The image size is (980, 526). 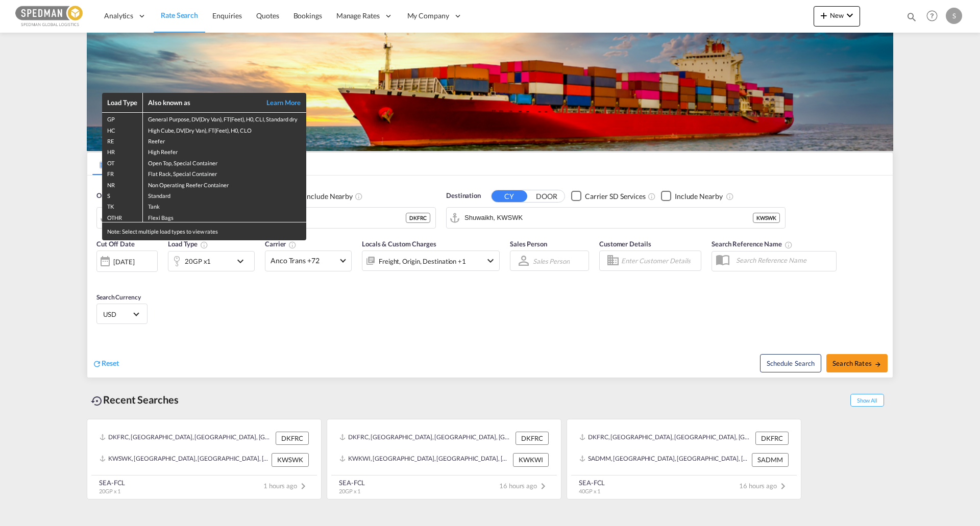 What do you see at coordinates (122, 194) in the screenshot?
I see `td: S` at bounding box center [122, 194].